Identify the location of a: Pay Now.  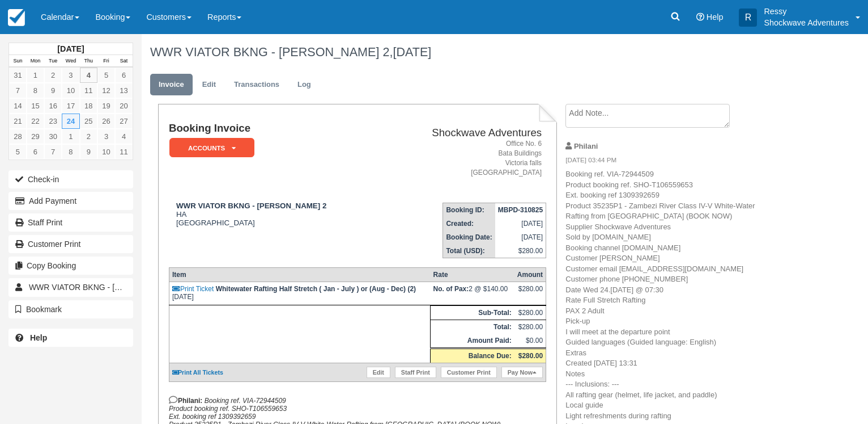
(522, 372).